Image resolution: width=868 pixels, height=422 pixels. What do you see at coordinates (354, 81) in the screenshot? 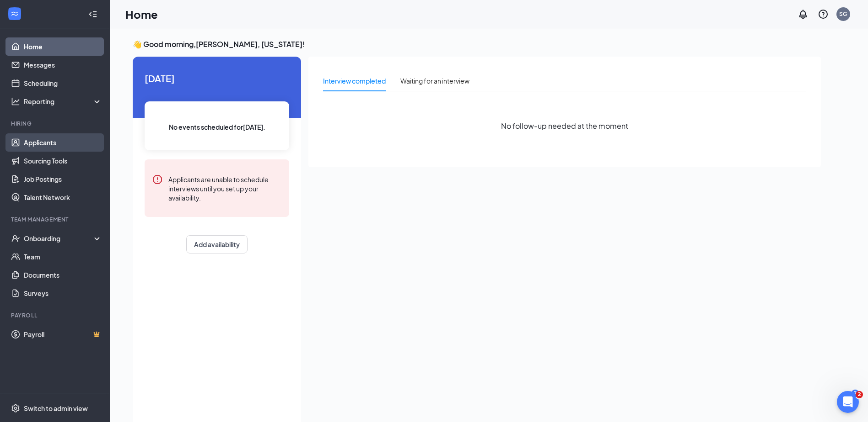
I see `div: Interview completed` at bounding box center [354, 81].